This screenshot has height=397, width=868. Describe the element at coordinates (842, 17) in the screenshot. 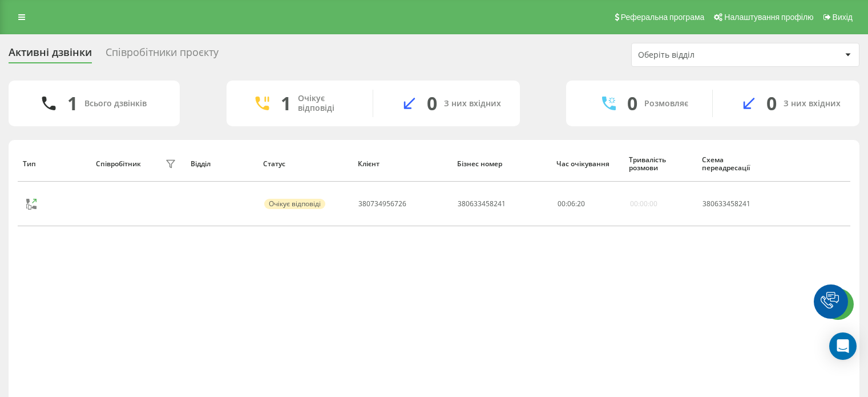

I see `span: Вихід` at that location.